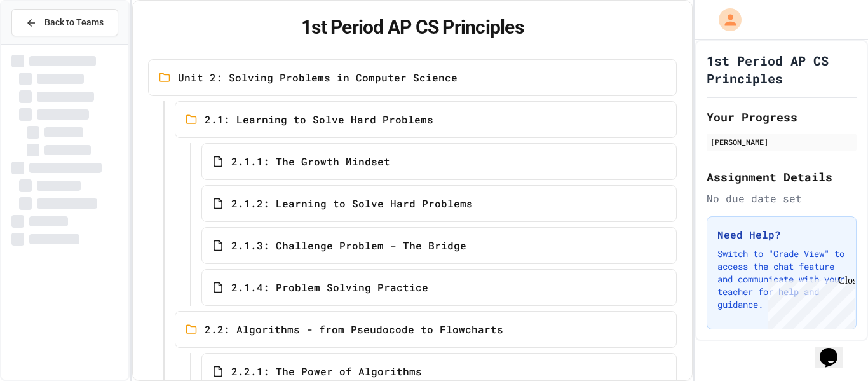 This screenshot has height=381, width=868. Describe the element at coordinates (439, 246) in the screenshot. I see `a: 2.1.3: Challenge Problem - The Bridge` at that location.